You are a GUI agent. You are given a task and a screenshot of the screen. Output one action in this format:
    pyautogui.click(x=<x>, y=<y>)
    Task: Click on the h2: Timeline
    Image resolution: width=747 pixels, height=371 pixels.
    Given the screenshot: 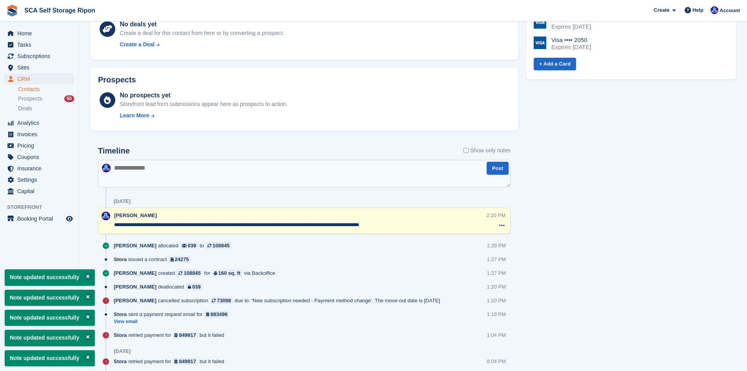 What is the action you would take?
    pyautogui.click(x=114, y=151)
    